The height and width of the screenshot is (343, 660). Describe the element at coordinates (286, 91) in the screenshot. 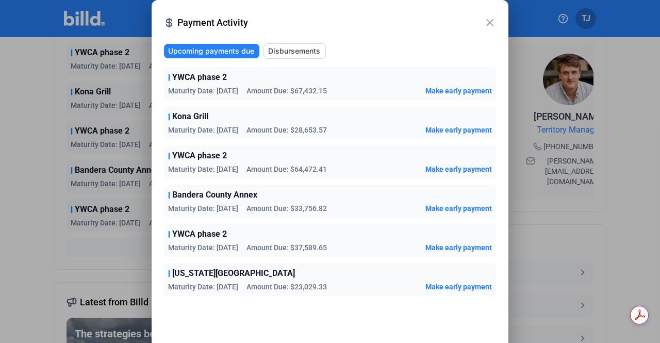

I see `span: Amount Due: $67,432.15` at that location.